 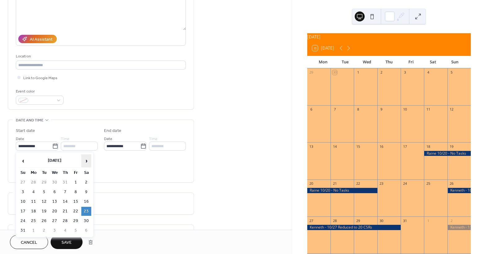 I want to click on td: 15, so click(x=76, y=201).